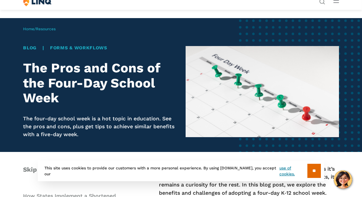 The image size is (362, 197). I want to click on a: Home, so click(29, 29).